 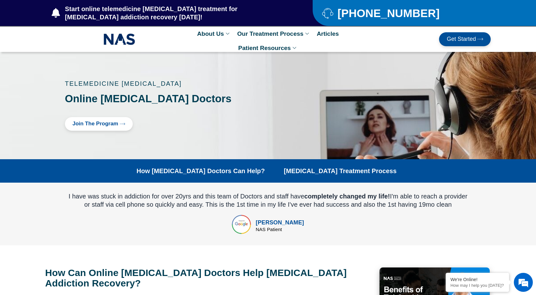 I want to click on a: Join The Program, so click(x=99, y=124).